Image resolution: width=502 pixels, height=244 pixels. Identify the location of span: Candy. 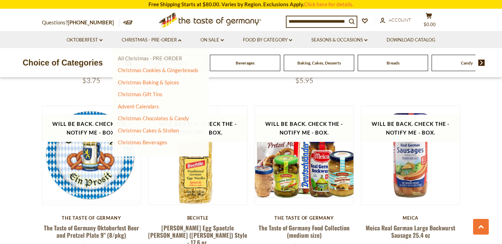
(467, 63).